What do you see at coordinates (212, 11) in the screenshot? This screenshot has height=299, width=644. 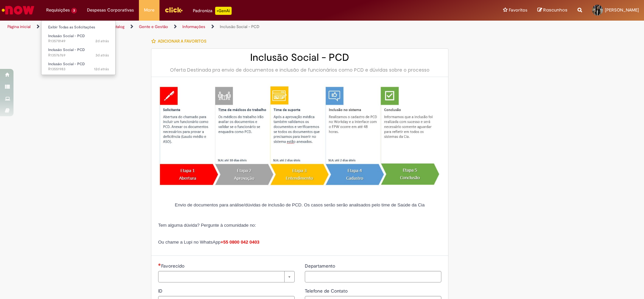 I see `div: Padroniza` at bounding box center [212, 11].